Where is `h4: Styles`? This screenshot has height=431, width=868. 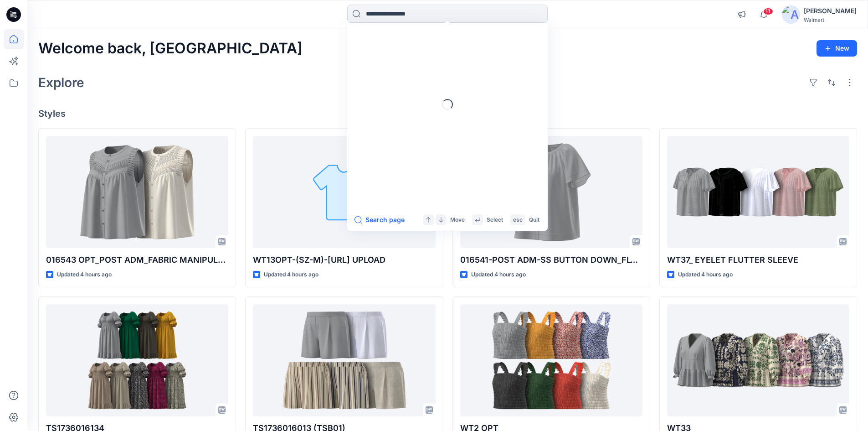 h4: Styles is located at coordinates (447, 113).